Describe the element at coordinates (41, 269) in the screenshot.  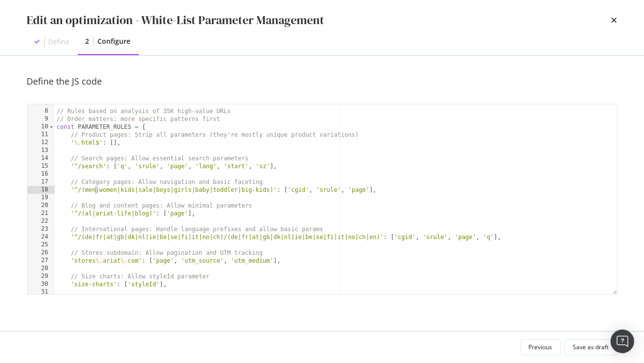
I see `div: 28` at that location.